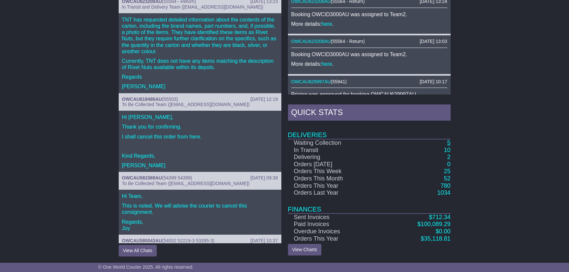 This screenshot has width=569, height=272. I want to click on a: $100,089.29, so click(434, 224).